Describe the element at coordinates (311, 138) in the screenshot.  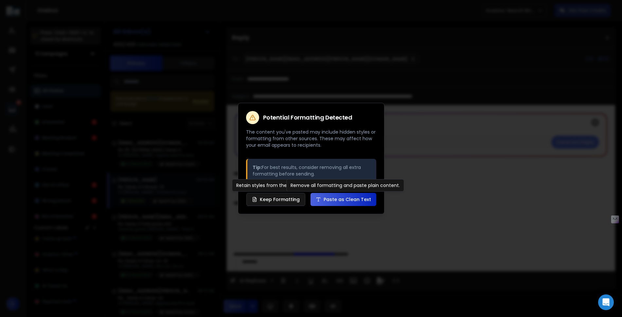
I see `p: The content you've pasted may include hidden styles or formatting from other sources. These may a...` at that location.